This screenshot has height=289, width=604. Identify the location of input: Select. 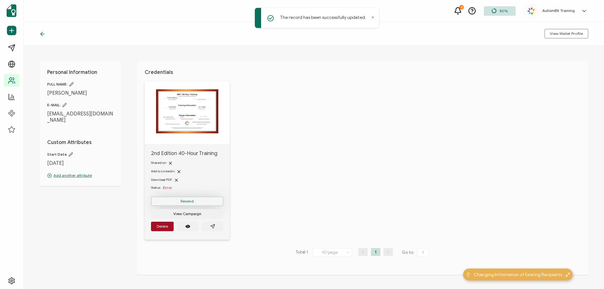
(332, 252).